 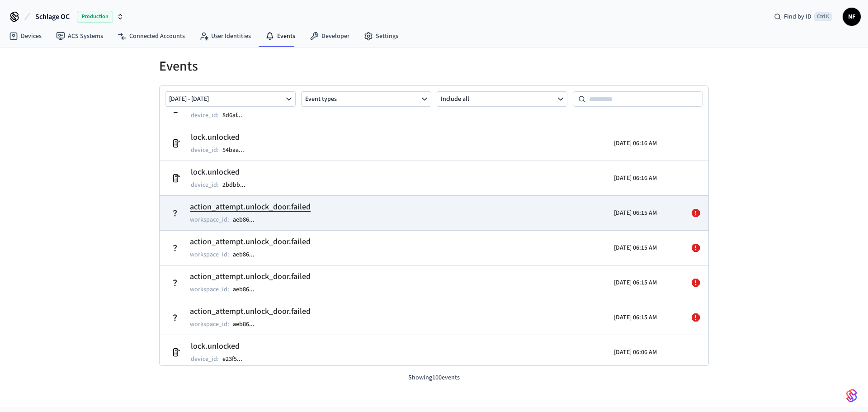 What do you see at coordinates (798, 17) in the screenshot?
I see `span: Find by ID` at bounding box center [798, 17].